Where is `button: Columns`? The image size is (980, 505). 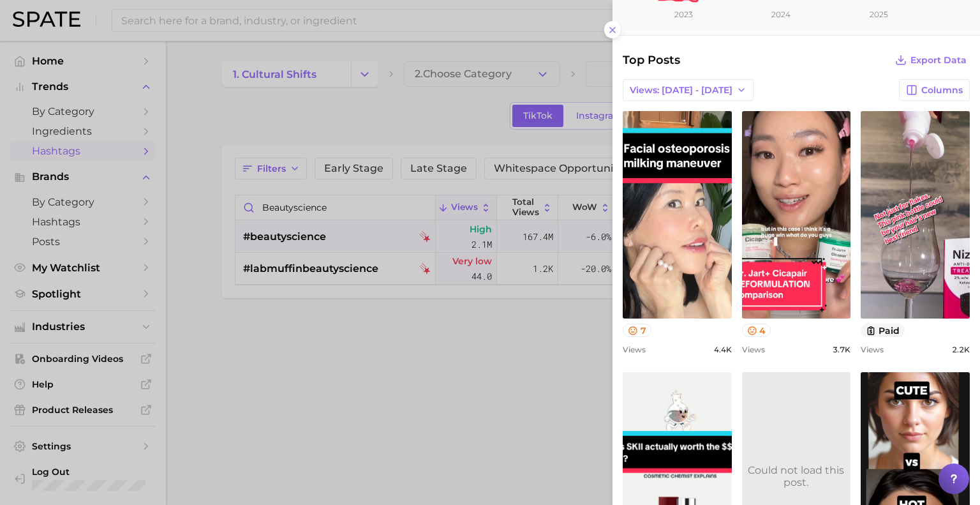
button: Columns is located at coordinates (934, 90).